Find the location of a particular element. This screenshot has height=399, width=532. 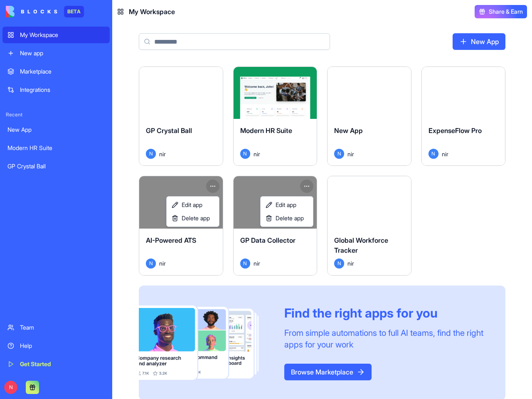

div: My Workspace is located at coordinates (63, 35).